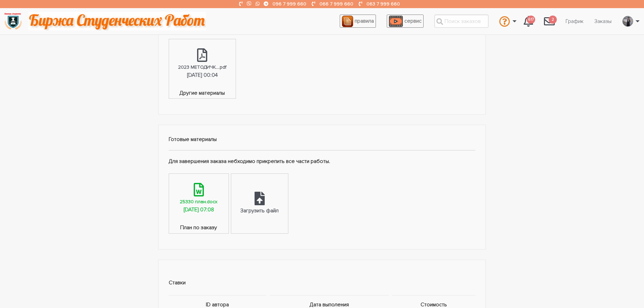 Image resolution: width=644 pixels, height=308 pixels. I want to click on li: 2, so click(549, 21).